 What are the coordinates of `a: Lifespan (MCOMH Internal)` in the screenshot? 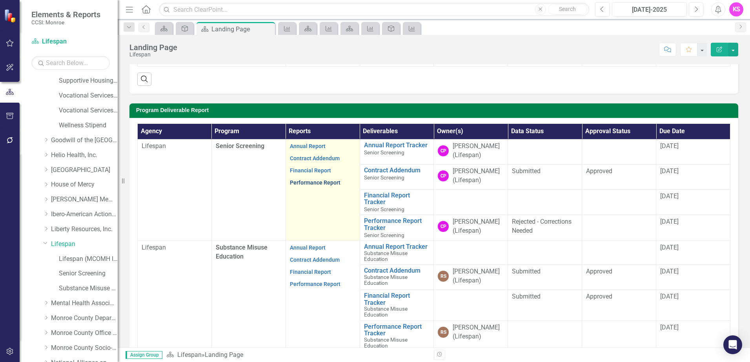 It's located at (88, 259).